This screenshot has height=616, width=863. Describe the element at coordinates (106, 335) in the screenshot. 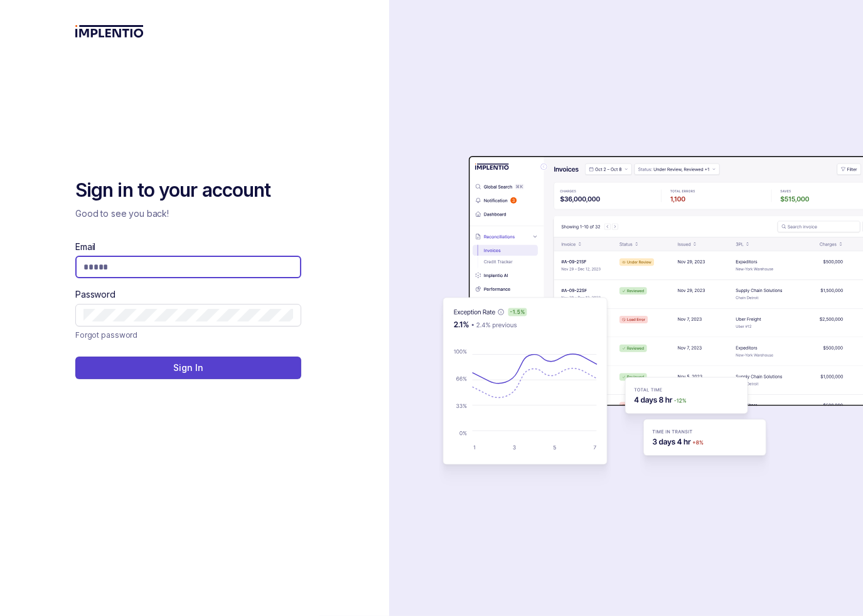

I see `p: Forgot password` at that location.